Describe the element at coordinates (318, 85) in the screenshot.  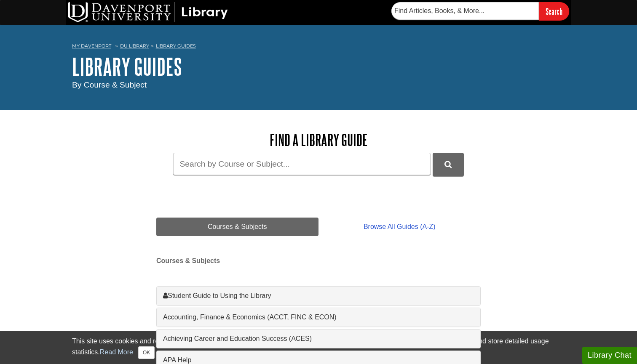
I see `div: By Course & Subject` at that location.